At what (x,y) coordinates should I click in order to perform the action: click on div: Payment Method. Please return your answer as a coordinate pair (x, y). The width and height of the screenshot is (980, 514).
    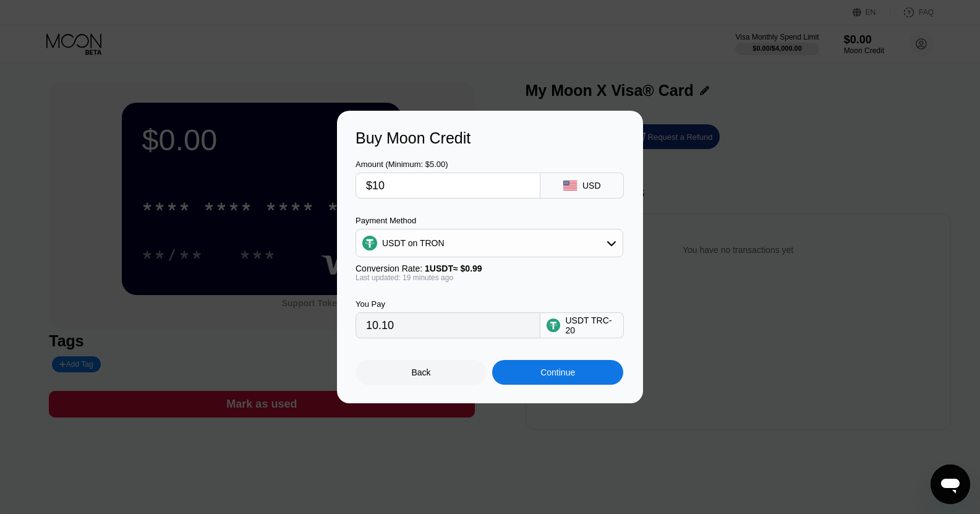
    Looking at the image, I should click on (489, 220).